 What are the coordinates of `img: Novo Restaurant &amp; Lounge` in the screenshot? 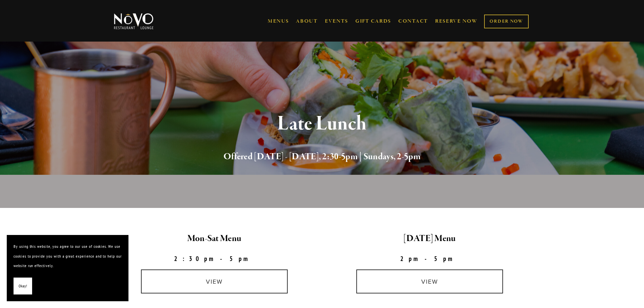 It's located at (134, 21).